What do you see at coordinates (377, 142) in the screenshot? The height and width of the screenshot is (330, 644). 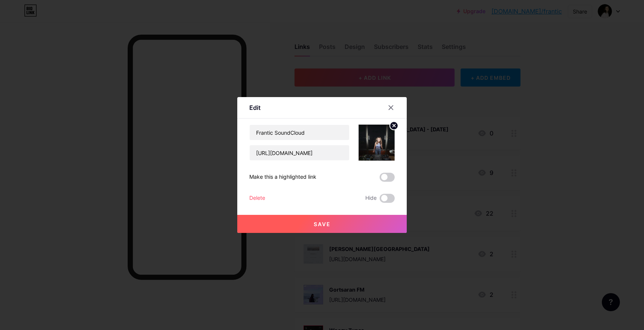 I see `img: link_thumbnail` at bounding box center [377, 142].